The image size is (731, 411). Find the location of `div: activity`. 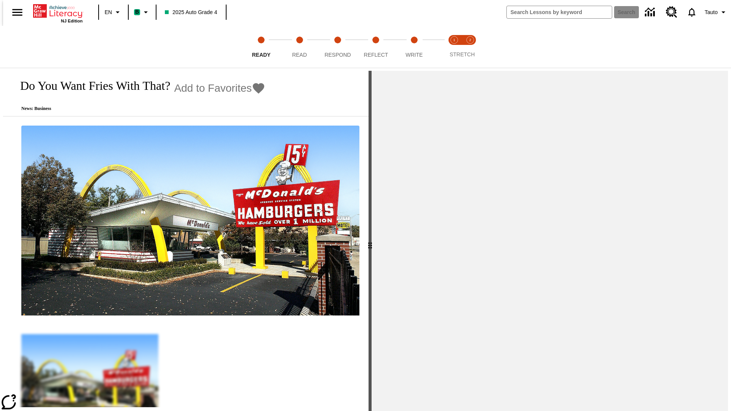

div: activity is located at coordinates (550, 241).